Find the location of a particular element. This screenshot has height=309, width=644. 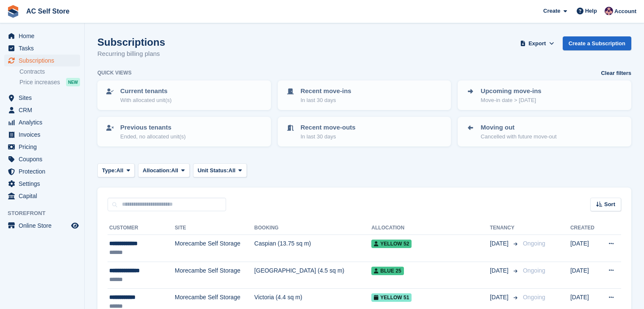

span: CRM is located at coordinates (44, 110).